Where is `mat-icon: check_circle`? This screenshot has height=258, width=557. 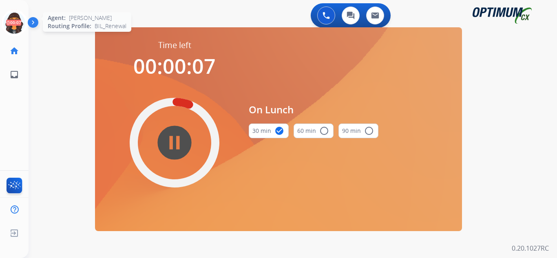 mat-icon: check_circle is located at coordinates (279, 131).